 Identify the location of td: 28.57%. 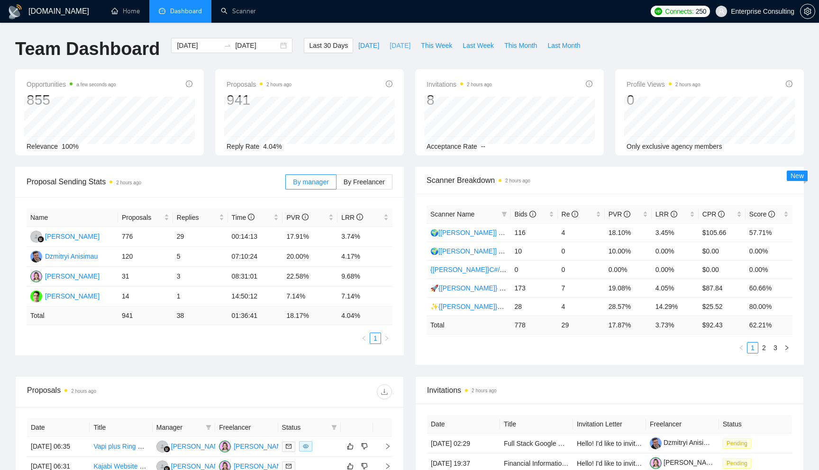
(628, 306).